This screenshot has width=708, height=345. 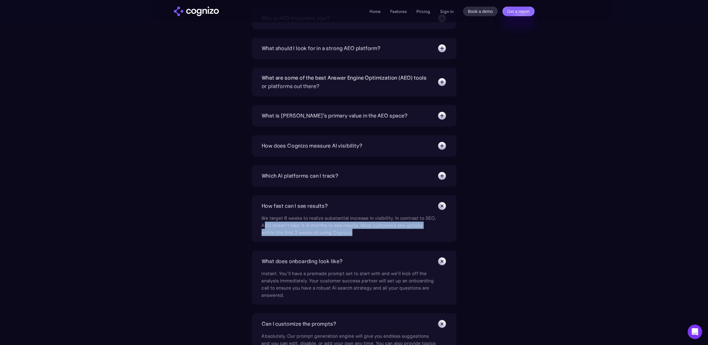 I want to click on div: Open Intercom Messenger, so click(x=695, y=332).